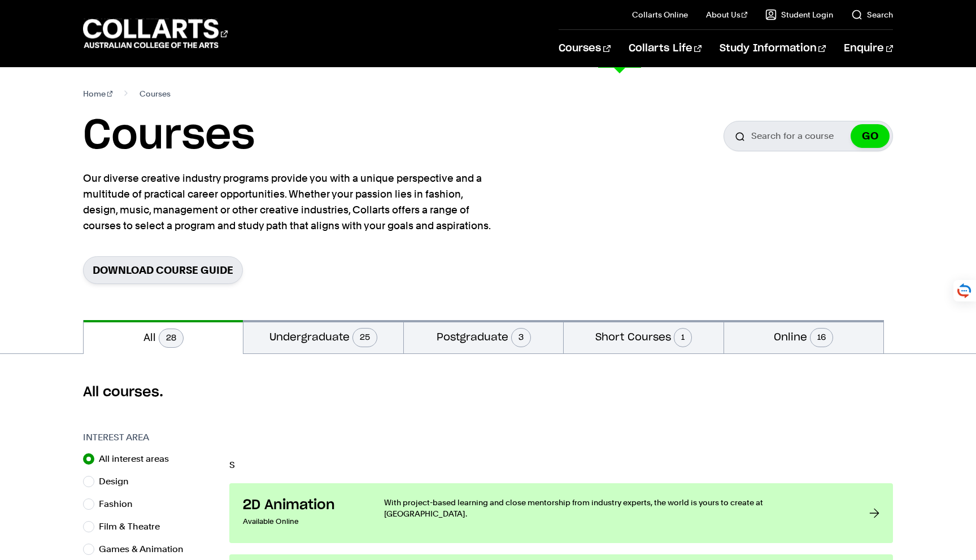  I want to click on label: Fashion, so click(121, 504).